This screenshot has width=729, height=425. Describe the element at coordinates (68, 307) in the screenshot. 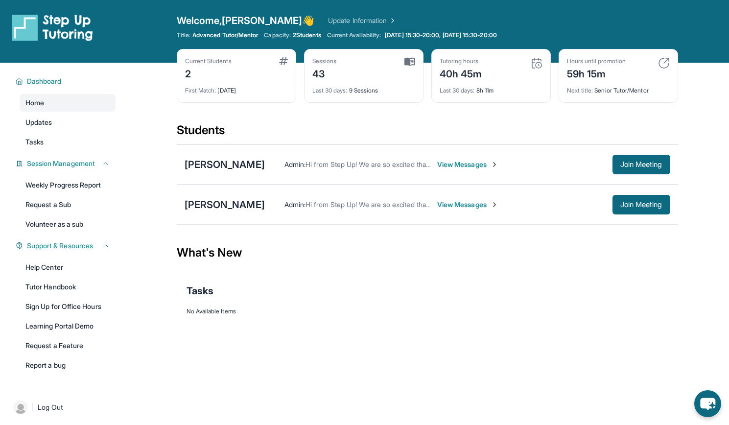

I see `a: Sign Up for Office Hours` at that location.